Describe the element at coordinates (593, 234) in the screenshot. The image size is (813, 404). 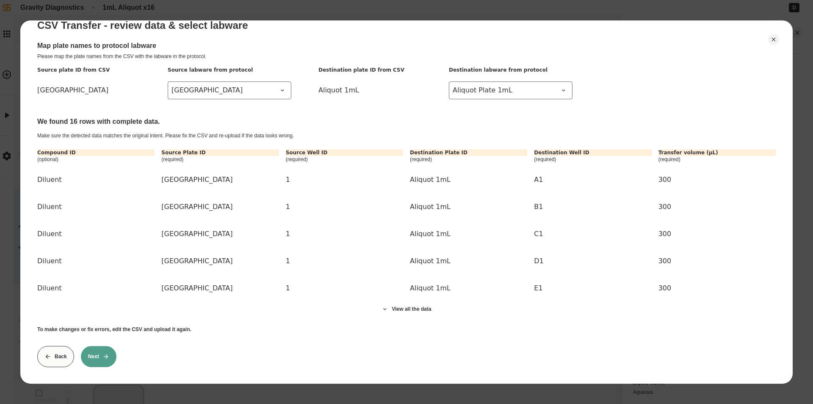
I see `div: C1` at that location.